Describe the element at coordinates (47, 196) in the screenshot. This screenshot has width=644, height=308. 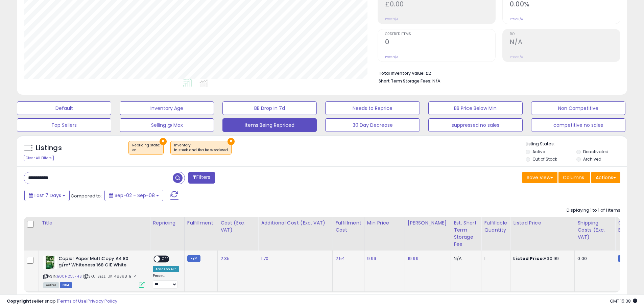
I see `button: Last 7 Days` at that location.